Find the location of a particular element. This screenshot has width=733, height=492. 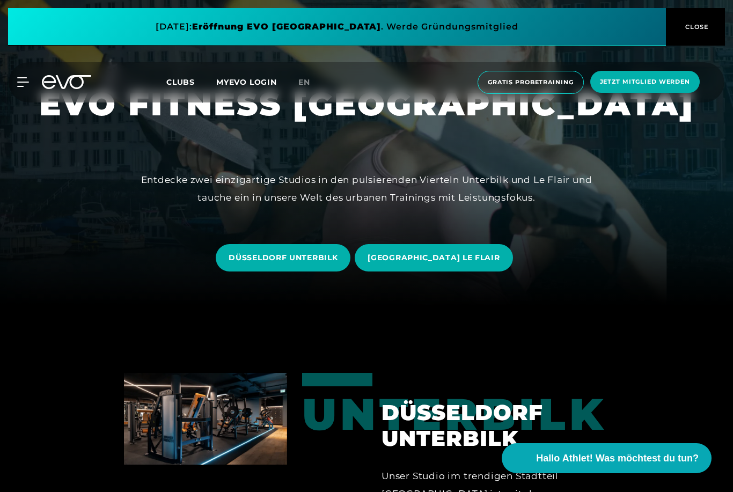

button: Hallo Athlet! Was möchtest du tun? is located at coordinates (607, 459).